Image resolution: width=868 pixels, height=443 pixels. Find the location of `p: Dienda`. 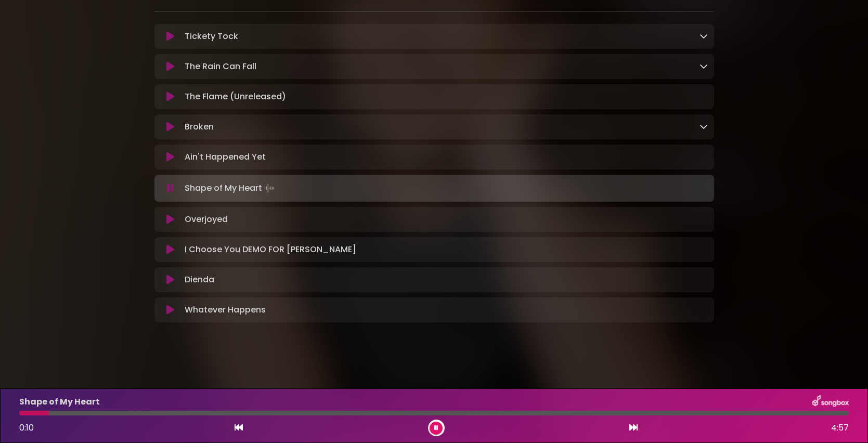

p: Dienda is located at coordinates (199, 280).